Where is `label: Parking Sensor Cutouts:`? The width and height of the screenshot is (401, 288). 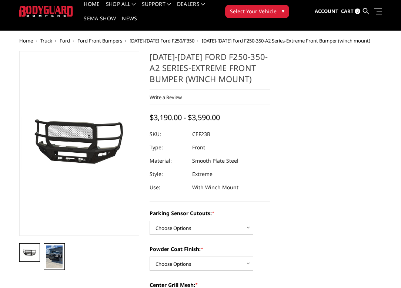 label: Parking Sensor Cutouts: is located at coordinates (209, 213).